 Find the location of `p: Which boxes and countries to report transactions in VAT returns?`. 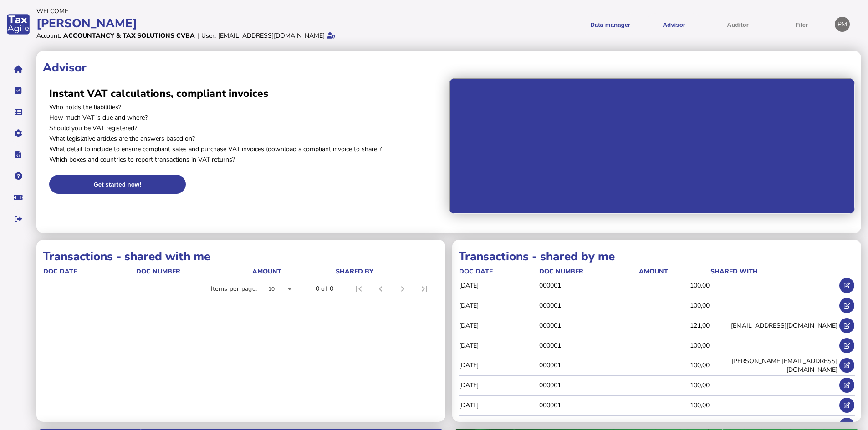

p: Which boxes and countries to report transactions in VAT returns? is located at coordinates (246, 159).